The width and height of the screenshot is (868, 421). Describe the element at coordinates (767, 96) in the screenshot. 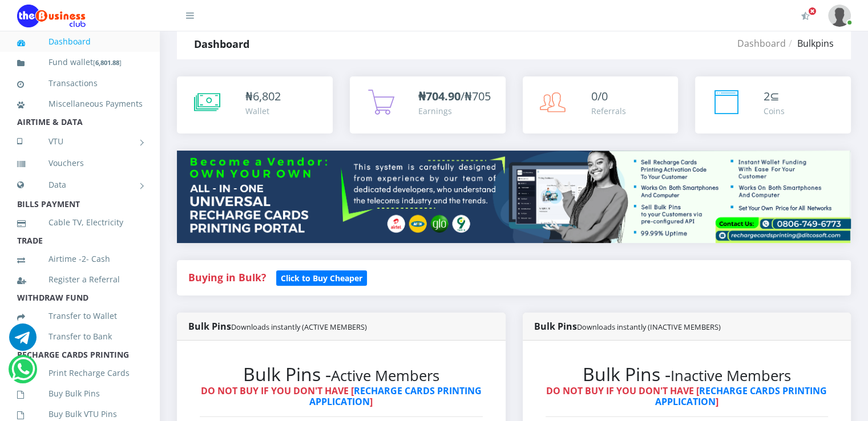

I see `span: 2` at that location.